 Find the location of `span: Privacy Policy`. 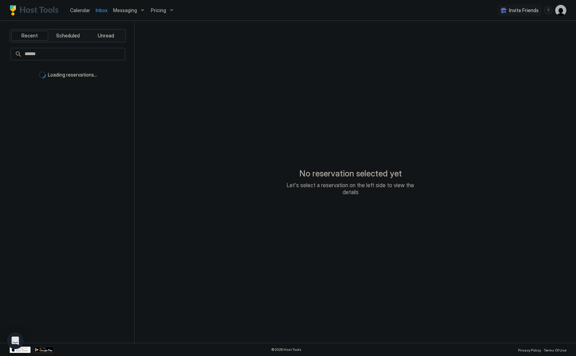

span: Privacy Policy is located at coordinates (529, 350).